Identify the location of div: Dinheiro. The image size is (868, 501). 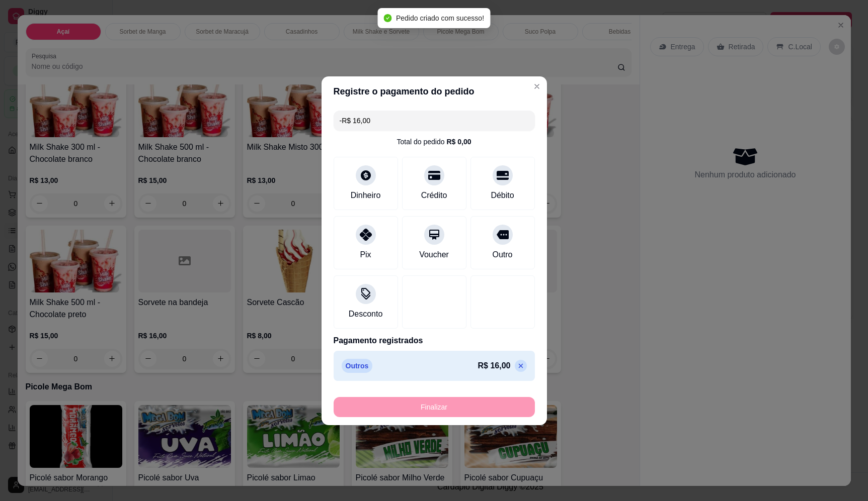
(366, 195).